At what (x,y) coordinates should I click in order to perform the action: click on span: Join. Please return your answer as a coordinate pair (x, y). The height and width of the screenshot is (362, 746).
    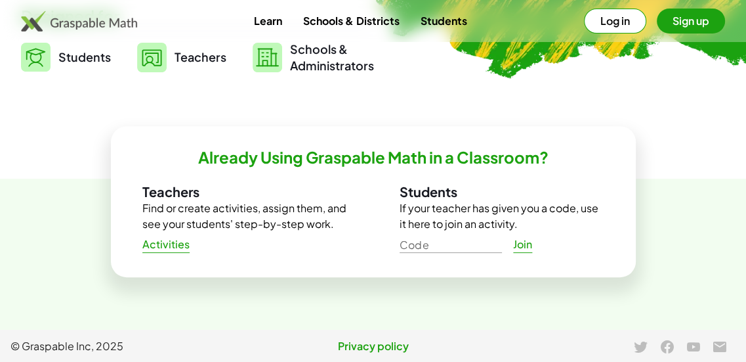
    Looking at the image, I should click on (523, 244).